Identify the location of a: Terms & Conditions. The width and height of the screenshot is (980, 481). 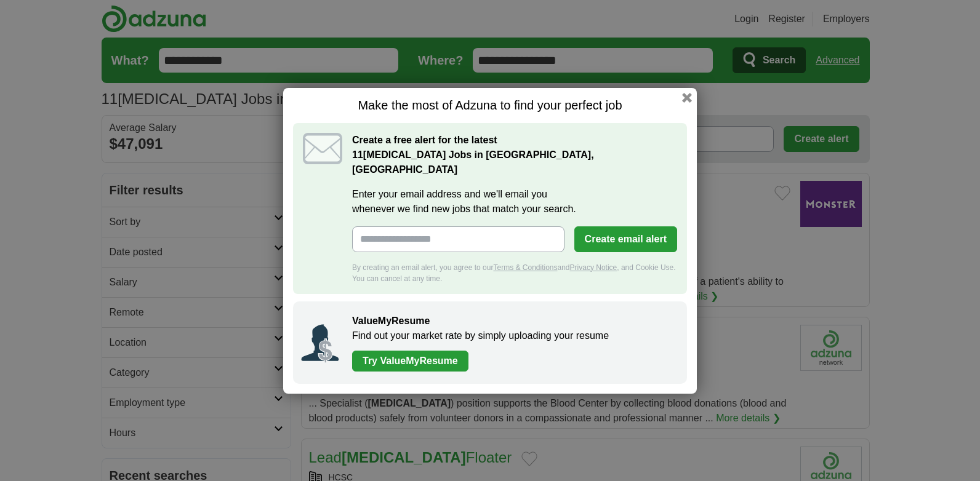
(525, 268).